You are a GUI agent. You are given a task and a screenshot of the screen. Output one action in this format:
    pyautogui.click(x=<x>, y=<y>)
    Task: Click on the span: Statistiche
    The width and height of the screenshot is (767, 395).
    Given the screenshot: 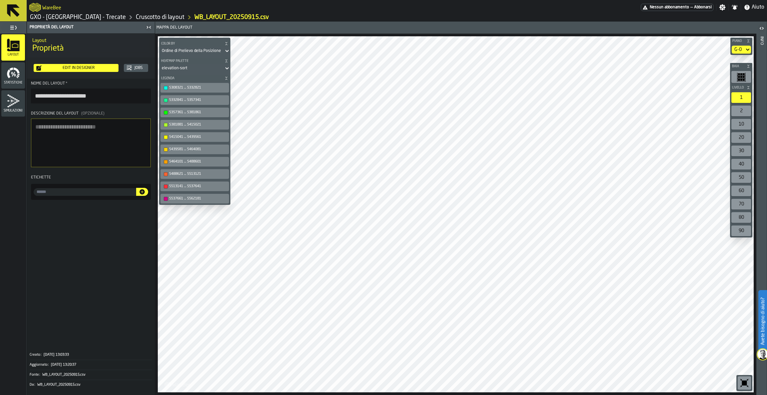 What is the action you would take?
    pyautogui.click(x=13, y=83)
    